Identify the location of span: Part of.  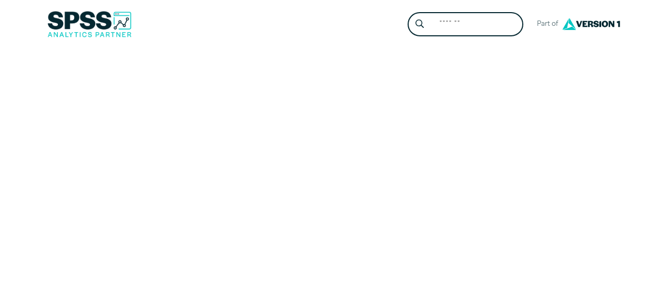
(545, 24).